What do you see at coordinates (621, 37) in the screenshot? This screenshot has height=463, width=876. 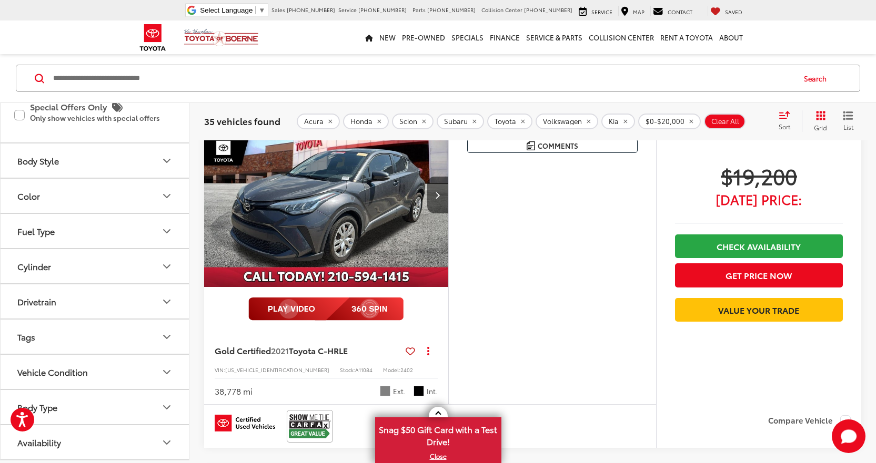 I see `a: Collision Center` at bounding box center [621, 37].